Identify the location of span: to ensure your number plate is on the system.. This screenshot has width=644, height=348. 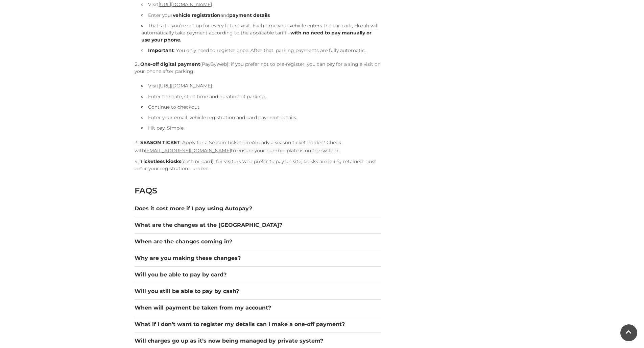
(285, 151).